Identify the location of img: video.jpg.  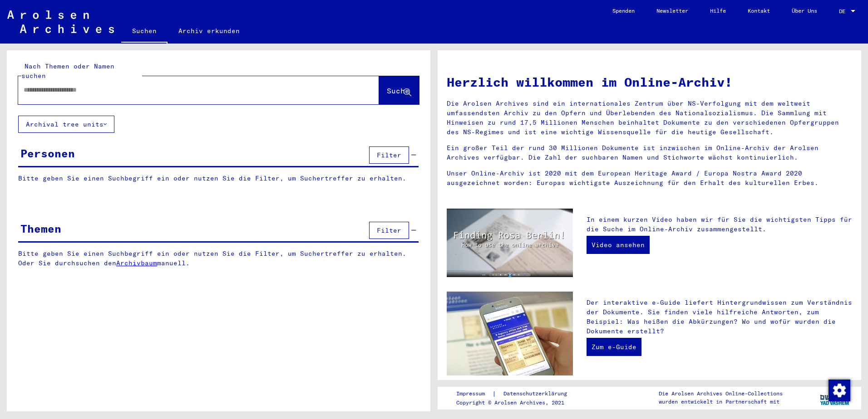
(510, 242).